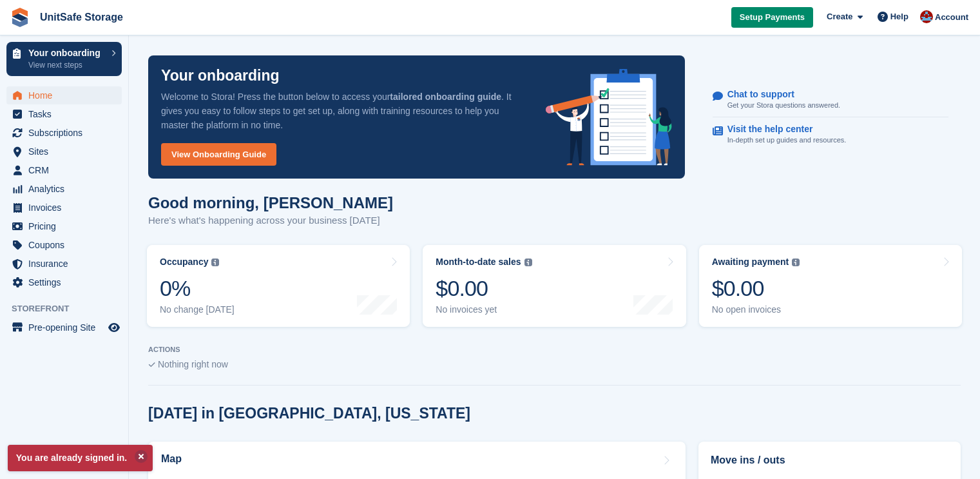 This screenshot has height=479, width=980. I want to click on span: Setup Payments, so click(772, 18).